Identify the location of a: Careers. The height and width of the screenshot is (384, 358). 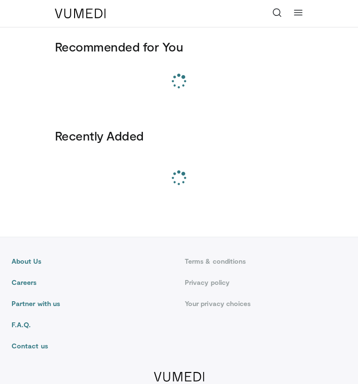
(92, 283).